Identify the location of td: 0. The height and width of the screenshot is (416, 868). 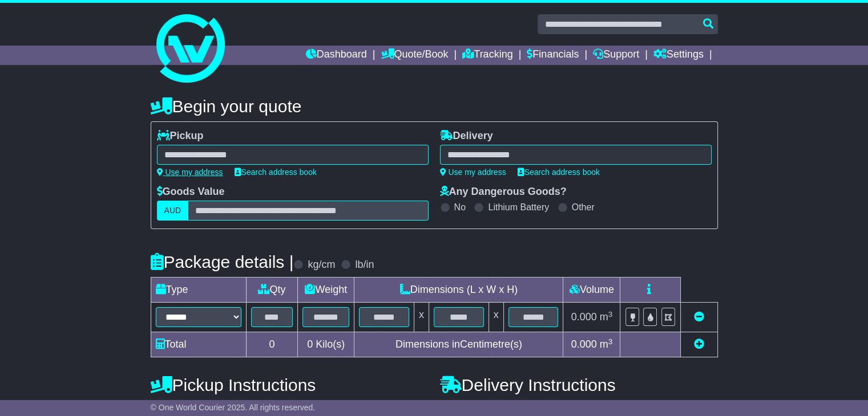
(271, 345).